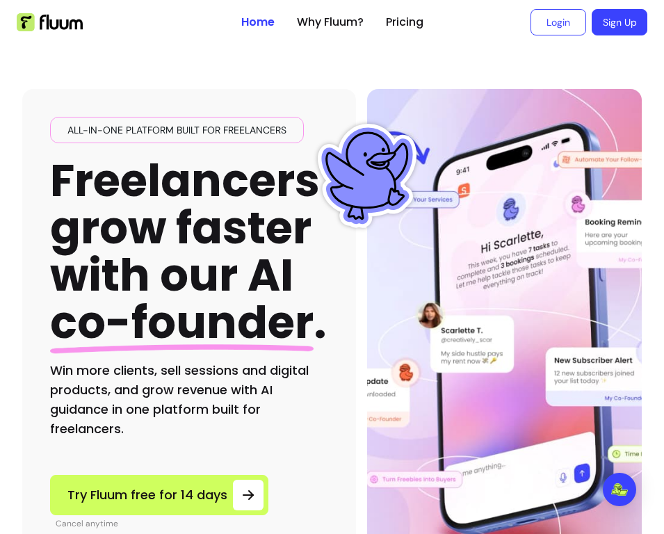 The height and width of the screenshot is (534, 664). Describe the element at coordinates (367, 176) in the screenshot. I see `img: Fluum Duck sticker` at that location.